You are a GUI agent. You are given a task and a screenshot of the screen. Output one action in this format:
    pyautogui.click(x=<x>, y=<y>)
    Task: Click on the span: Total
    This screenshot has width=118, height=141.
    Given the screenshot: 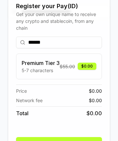 What is the action you would take?
    pyautogui.click(x=22, y=113)
    